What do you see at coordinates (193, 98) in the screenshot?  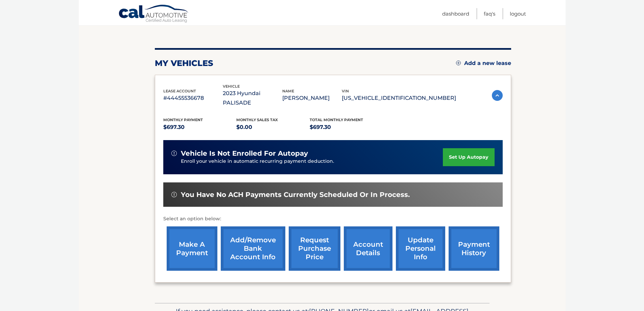 I see `p: #44455536678` at bounding box center [193, 98].